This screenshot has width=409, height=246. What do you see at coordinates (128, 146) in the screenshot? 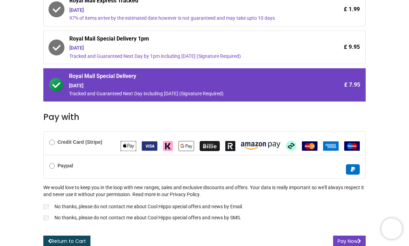
I see `img: Apple Pay` at bounding box center [128, 146].